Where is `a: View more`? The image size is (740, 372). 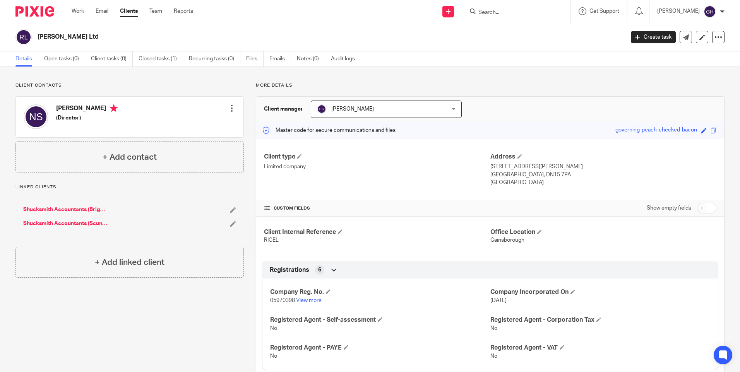 a: View more is located at coordinates (309, 301).